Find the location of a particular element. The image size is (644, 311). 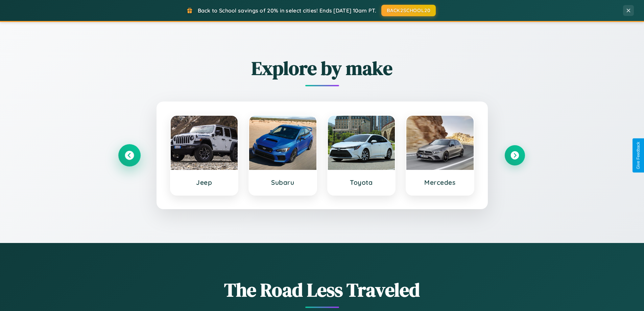

button: BACK2SCHOOL20 is located at coordinates (408, 11).